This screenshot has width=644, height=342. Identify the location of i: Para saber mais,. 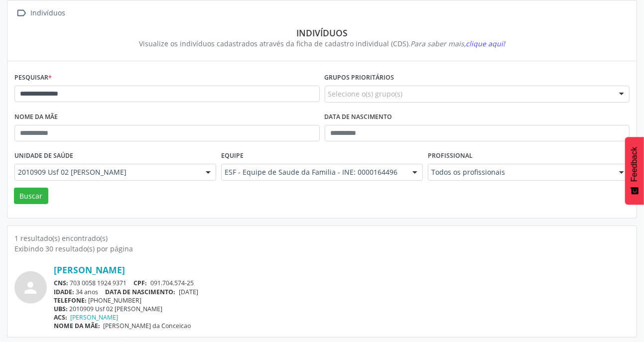
(458, 43).